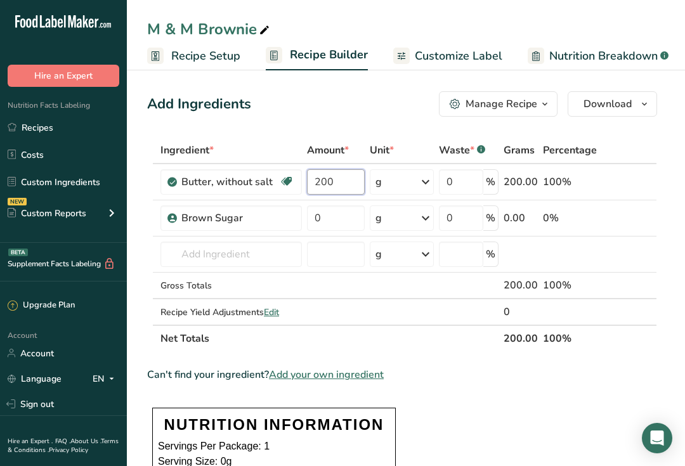 This screenshot has height=466, width=685. What do you see at coordinates (608, 104) in the screenshot?
I see `span: Download` at bounding box center [608, 104].